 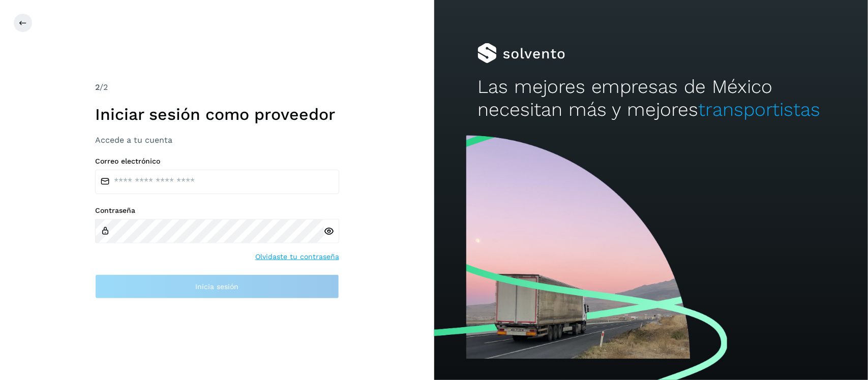 What do you see at coordinates (297, 257) in the screenshot?
I see `a: Olvidaste tu contraseña` at bounding box center [297, 257].